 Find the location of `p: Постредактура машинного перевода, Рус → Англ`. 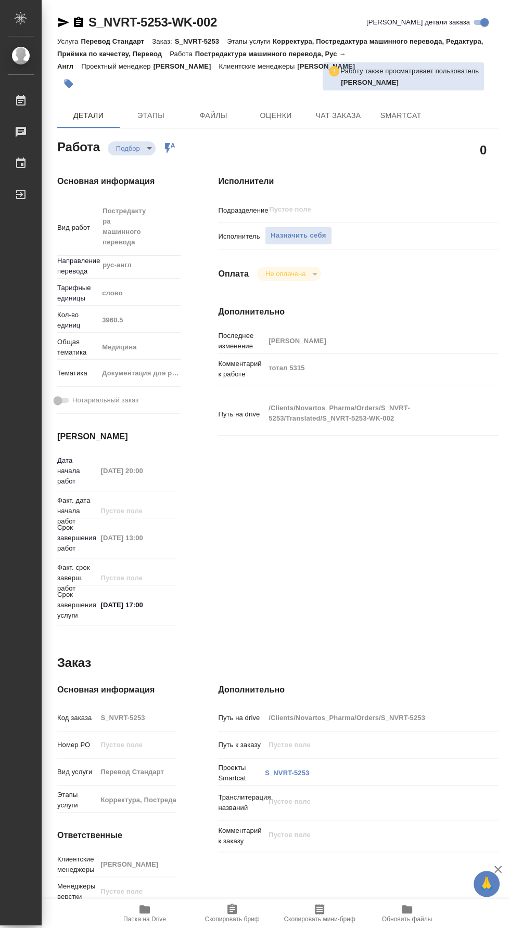

p: Постредактура машинного перевода, Рус → Англ is located at coordinates (201, 60).